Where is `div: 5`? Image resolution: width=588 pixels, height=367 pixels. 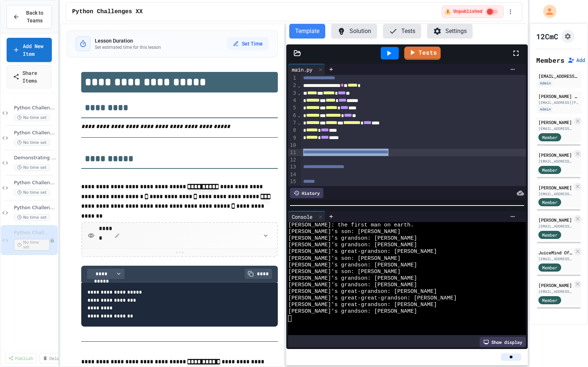 div: 5 is located at coordinates (292, 108).